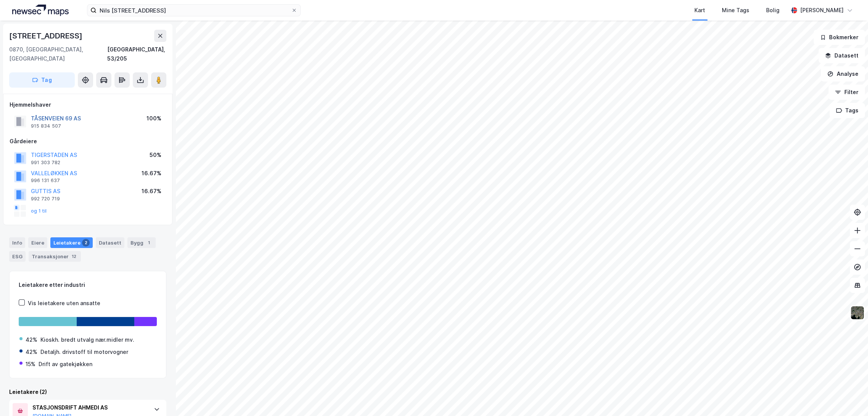 Image resolution: width=868 pixels, height=416 pixels. What do you see at coordinates (857, 313) in the screenshot?
I see `img: 9k=` at bounding box center [857, 313].